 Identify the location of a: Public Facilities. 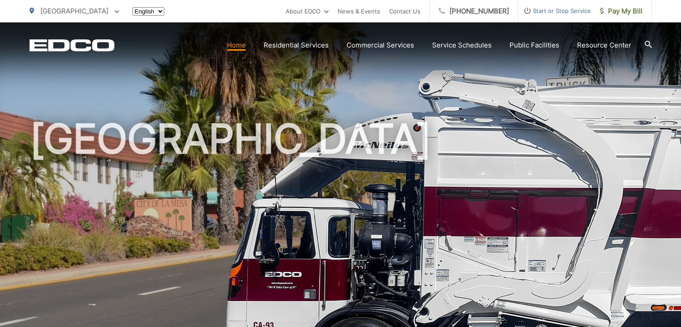
(534, 45).